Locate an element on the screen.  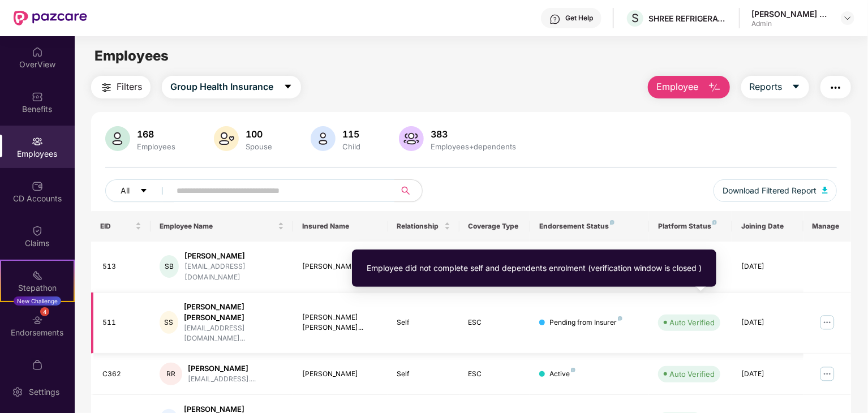
span: Employee is located at coordinates (677, 87).